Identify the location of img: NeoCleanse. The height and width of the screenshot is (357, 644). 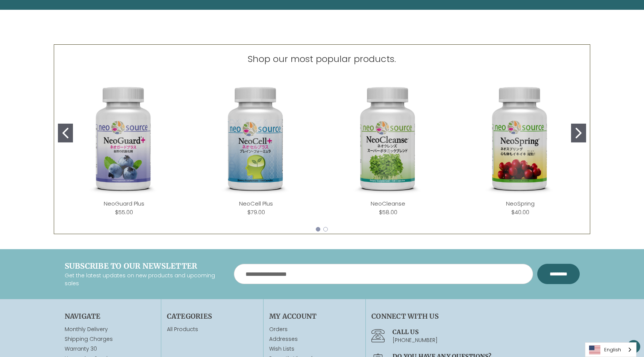
(388, 139).